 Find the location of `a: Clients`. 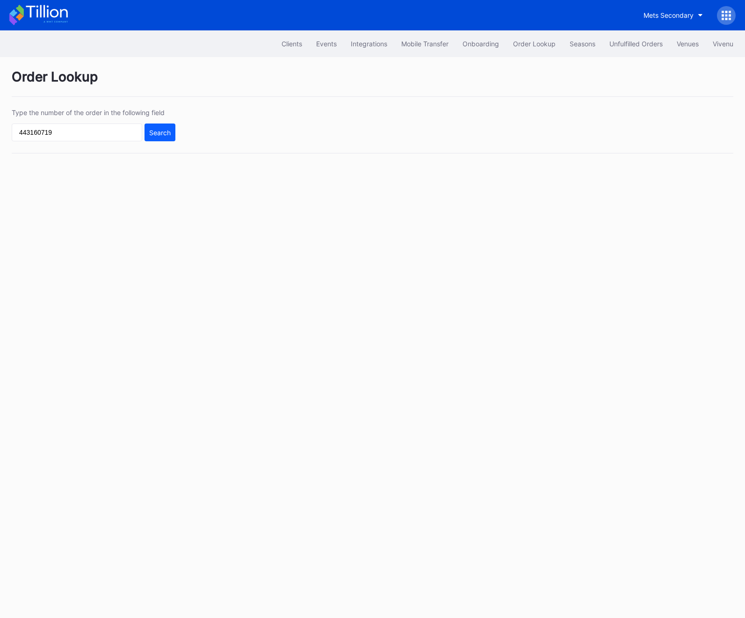

a: Clients is located at coordinates (292, 44).